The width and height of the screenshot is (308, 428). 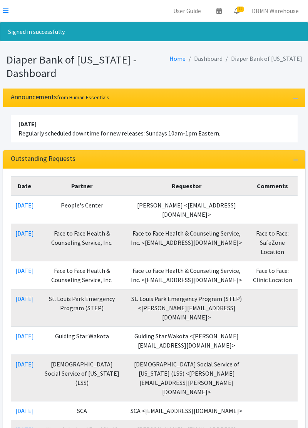 I want to click on td: Guiding Star Wakota, so click(x=82, y=341).